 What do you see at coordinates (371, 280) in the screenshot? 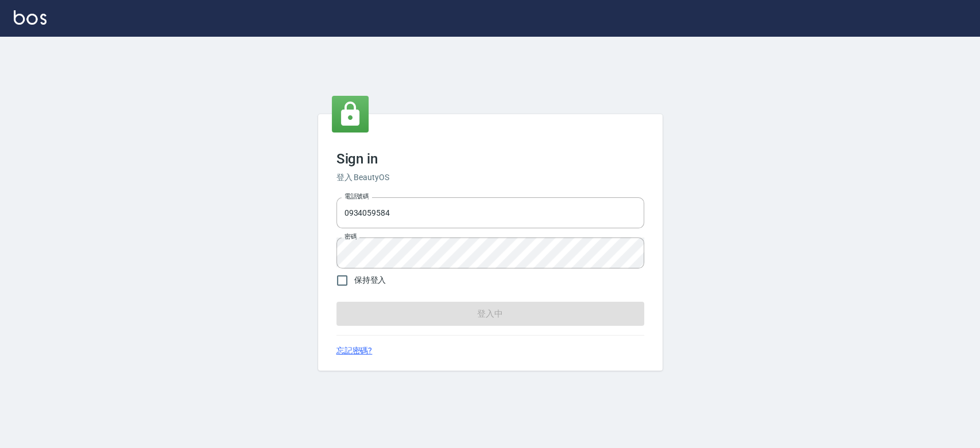
I see `span: 保持登入` at bounding box center [371, 280].